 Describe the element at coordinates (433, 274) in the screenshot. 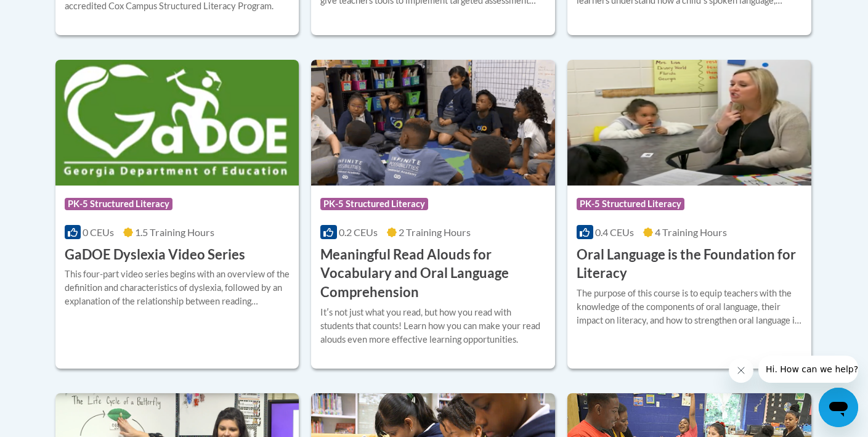

I see `h3: Meaningful Read Alouds for Vocabulary and Oral Language Comprehension` at that location.